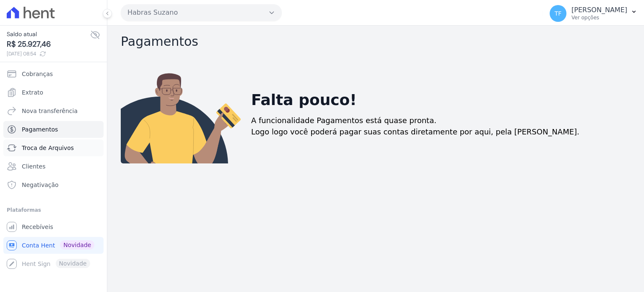 The image size is (644, 292). I want to click on a: Clientes, so click(53, 166).